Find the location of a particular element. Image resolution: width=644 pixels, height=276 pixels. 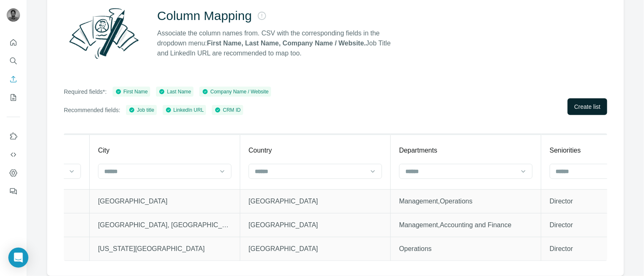

button: Use Surfe API is located at coordinates (14, 155).